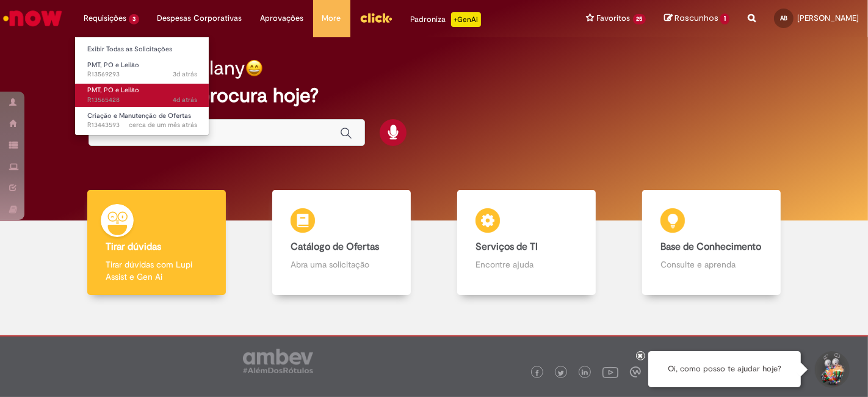 The image size is (868, 397). What do you see at coordinates (537, 373) in the screenshot?
I see `img: logo_footer_facebook.png` at bounding box center [537, 373].